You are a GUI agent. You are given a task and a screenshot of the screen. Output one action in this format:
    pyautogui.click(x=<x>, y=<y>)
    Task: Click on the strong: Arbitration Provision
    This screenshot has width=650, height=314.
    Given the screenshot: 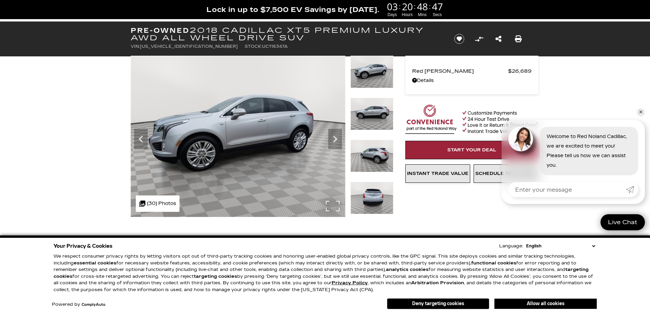 What is the action you would take?
    pyautogui.click(x=438, y=283)
    